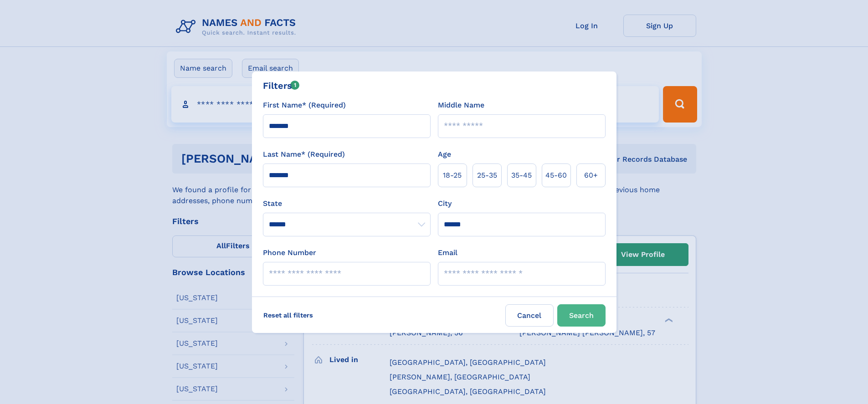  Describe the element at coordinates (289, 253) in the screenshot. I see `label: Phone Number` at that location.